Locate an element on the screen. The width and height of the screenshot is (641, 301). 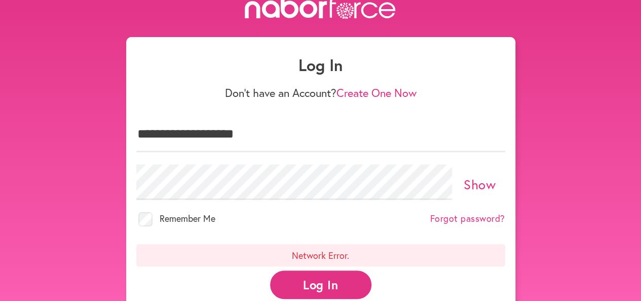
button: Log In is located at coordinates (321, 284).